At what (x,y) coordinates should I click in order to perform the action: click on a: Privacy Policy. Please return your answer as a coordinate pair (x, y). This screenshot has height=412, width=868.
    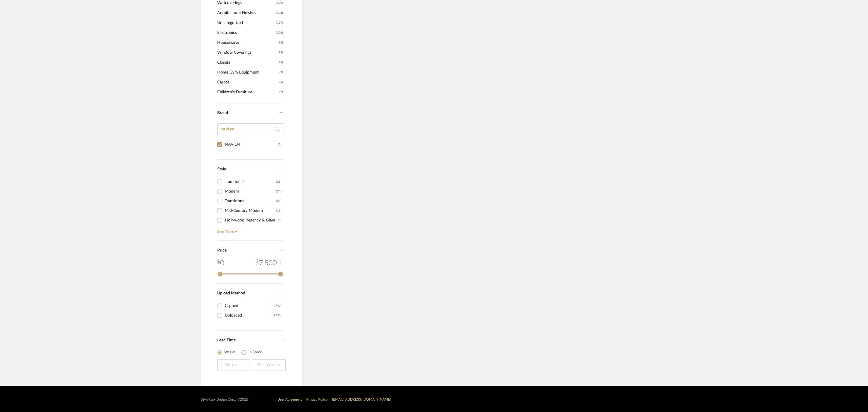
    Looking at the image, I should click on (317, 400).